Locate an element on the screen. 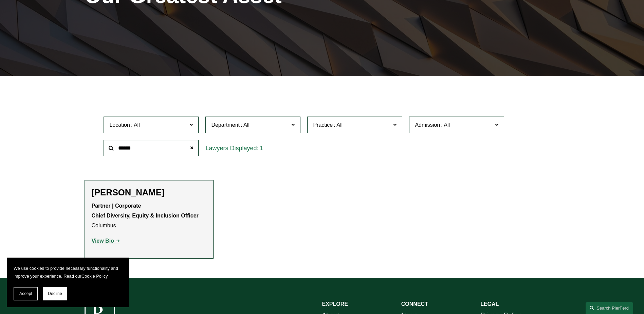 This screenshot has width=644, height=314. strong: CONNECT is located at coordinates (414, 304).